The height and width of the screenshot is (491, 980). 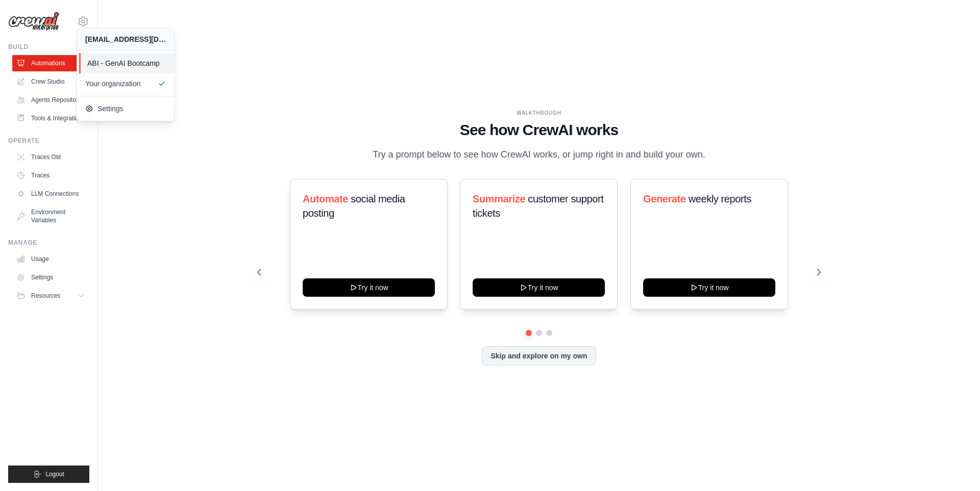 What do you see at coordinates (50, 259) in the screenshot?
I see `a: Usage` at bounding box center [50, 259].